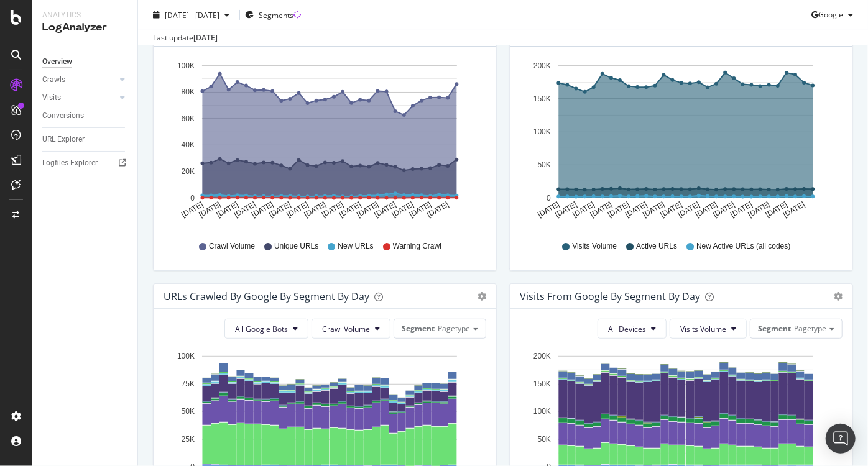 The image size is (868, 466). What do you see at coordinates (79, 98) in the screenshot?
I see `a: Visits` at bounding box center [79, 98].